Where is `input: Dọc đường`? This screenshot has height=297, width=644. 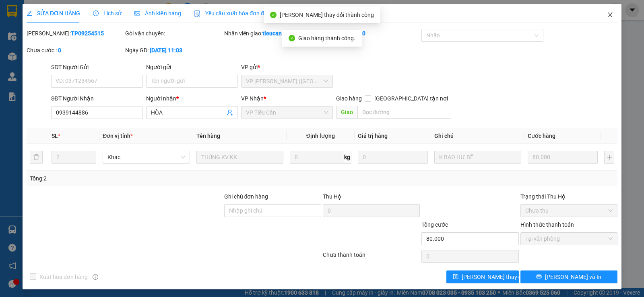
input: Dọc đường is located at coordinates (405, 112).